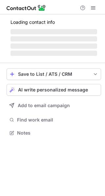 Image resolution: width=105 pixels, height=196 pixels. What do you see at coordinates (54, 22) in the screenshot?
I see `p: Loading contact info` at bounding box center [54, 22].